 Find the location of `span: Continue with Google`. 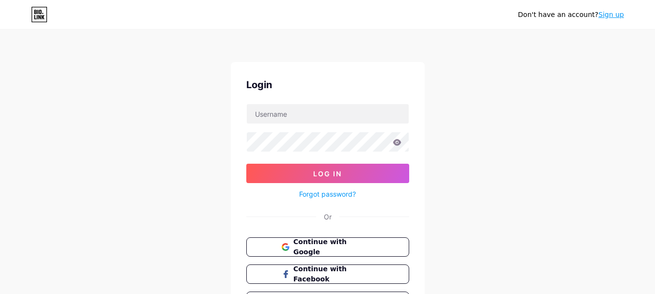

span: Continue with Google is located at coordinates (333, 247).